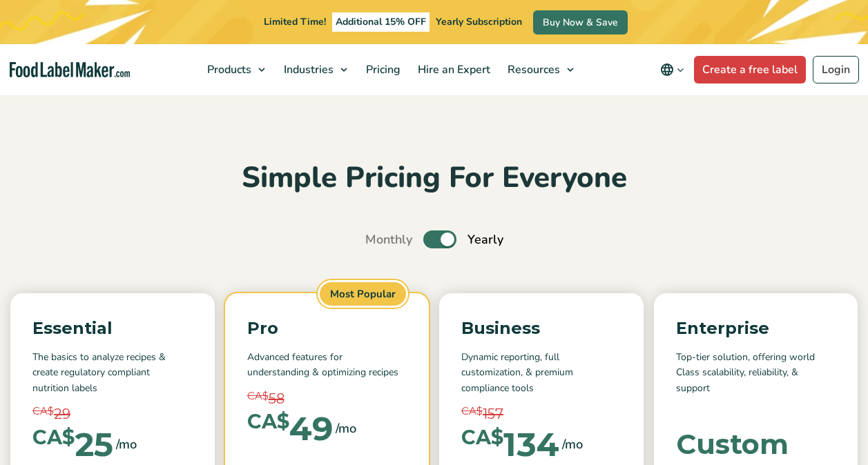 The image size is (868, 465). What do you see at coordinates (486, 240) in the screenshot?
I see `span: Yearly` at bounding box center [486, 240].